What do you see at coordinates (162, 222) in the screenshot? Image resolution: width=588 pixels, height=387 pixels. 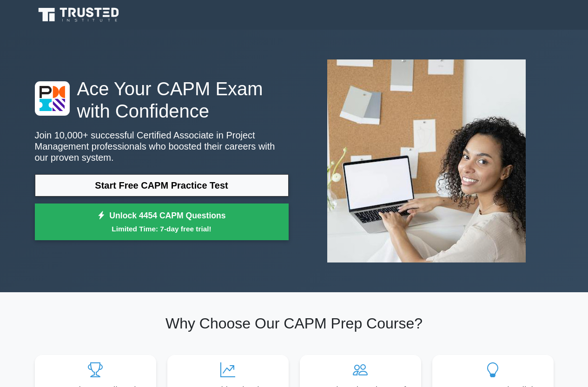 I see `a: Unlock 4454 CAPM QuestionsLimited Time: 7-day free trial!` at bounding box center [162, 222].